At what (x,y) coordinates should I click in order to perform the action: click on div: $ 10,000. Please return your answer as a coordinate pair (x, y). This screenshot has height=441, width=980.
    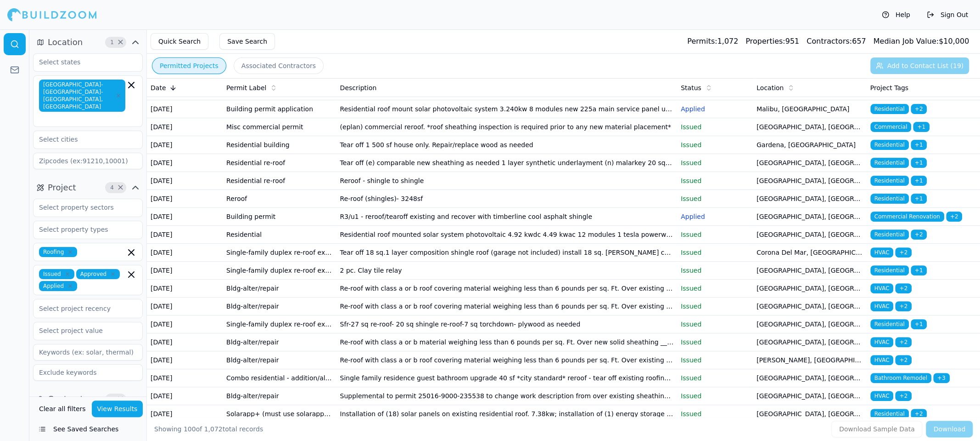
    Looking at the image, I should click on (920, 41).